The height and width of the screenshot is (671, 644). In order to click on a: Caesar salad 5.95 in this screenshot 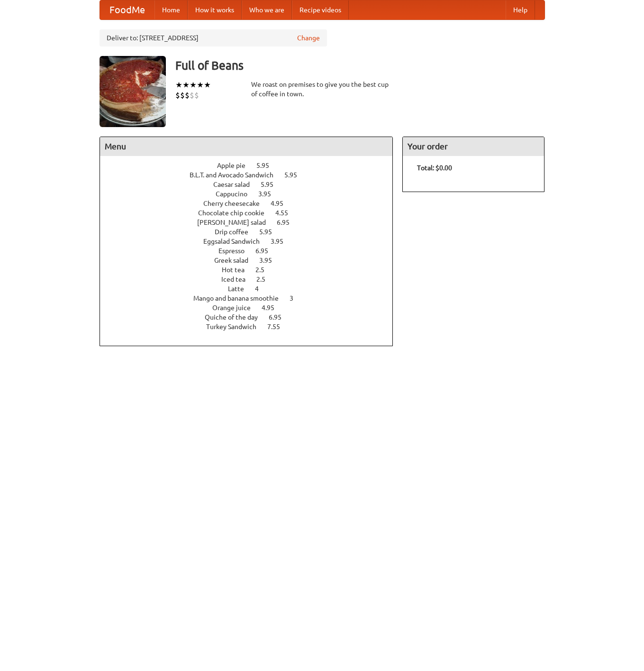, I will do `click(252, 185)`.